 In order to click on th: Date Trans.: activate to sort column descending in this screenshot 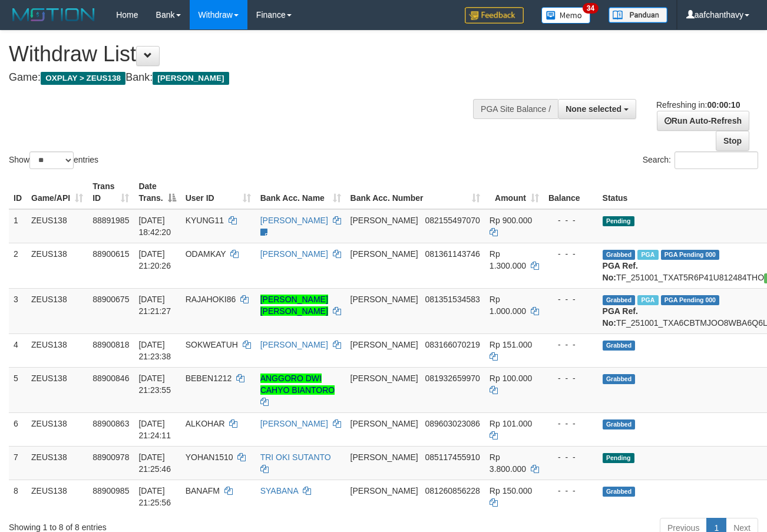, I will do `click(157, 192)`.